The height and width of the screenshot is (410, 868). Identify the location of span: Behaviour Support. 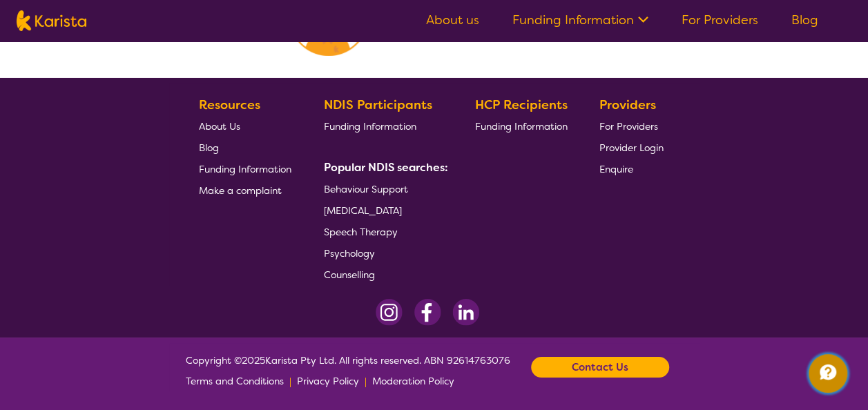
(366, 189).